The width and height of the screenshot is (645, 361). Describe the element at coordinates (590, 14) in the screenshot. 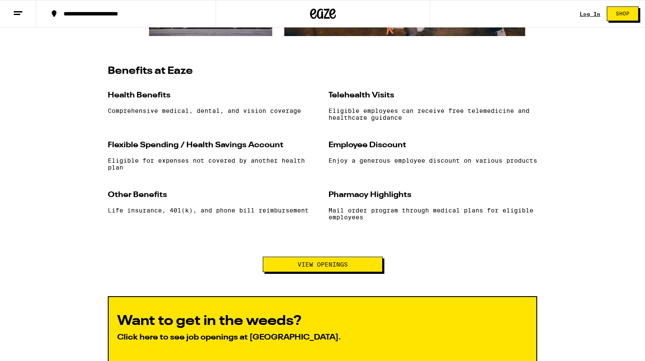

I see `a: Log In` at that location.